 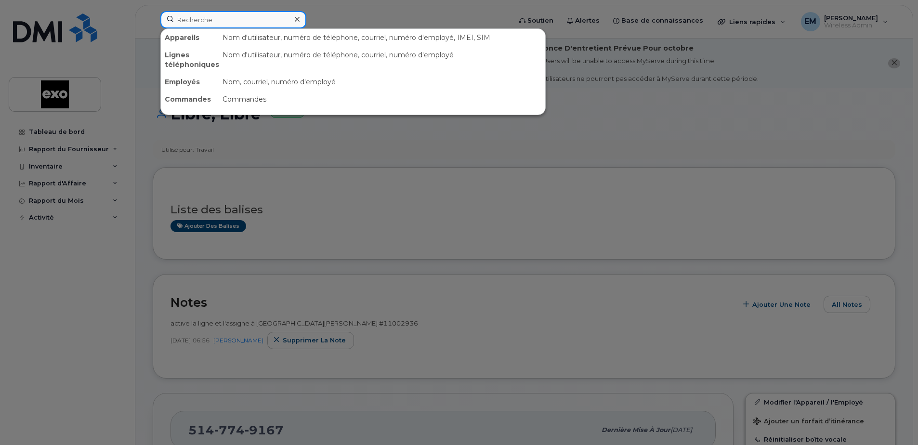 What do you see at coordinates (382, 60) in the screenshot?
I see `div: Nom d'utilisateur, numéro de téléphone, courriel, numéro d'employé` at bounding box center [382, 60].